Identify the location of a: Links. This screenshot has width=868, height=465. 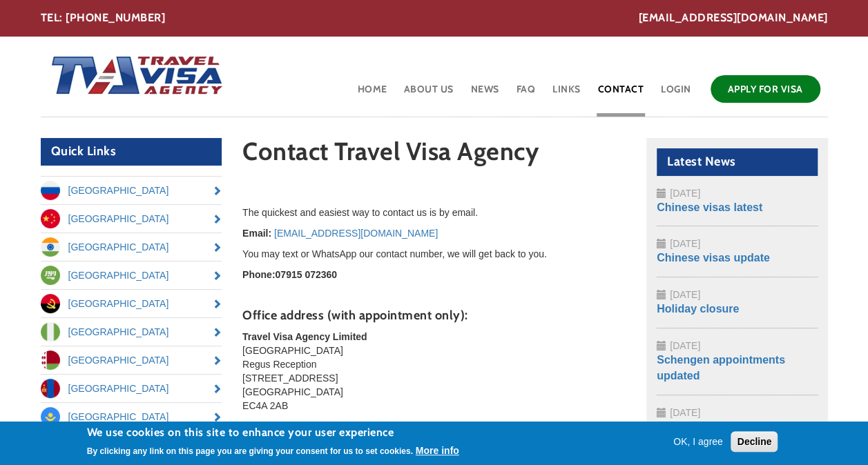
(566, 94).